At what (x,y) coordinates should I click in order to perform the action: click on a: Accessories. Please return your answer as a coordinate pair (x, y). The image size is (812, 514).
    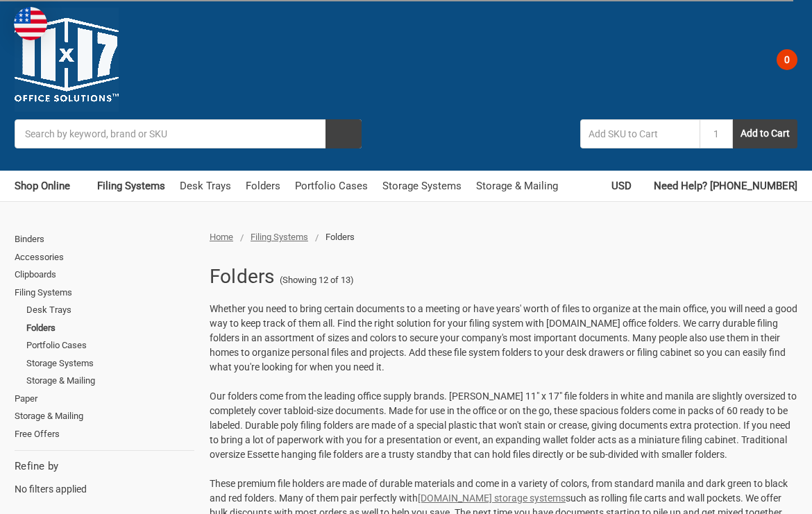
    Looking at the image, I should click on (104, 257).